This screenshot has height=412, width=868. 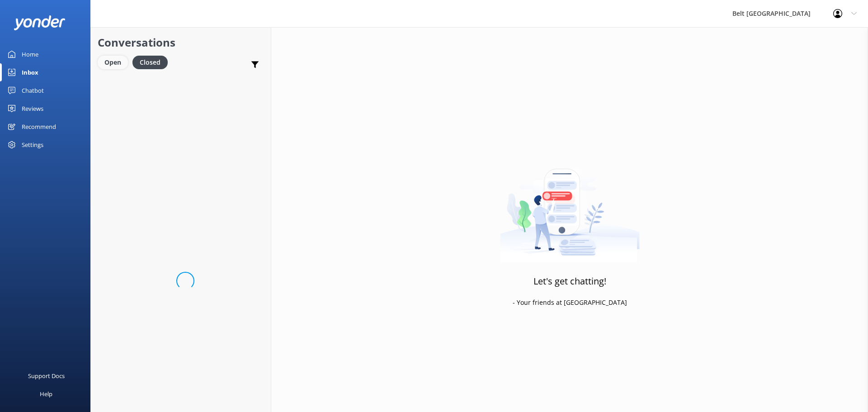 I want to click on div: Home, so click(x=30, y=54).